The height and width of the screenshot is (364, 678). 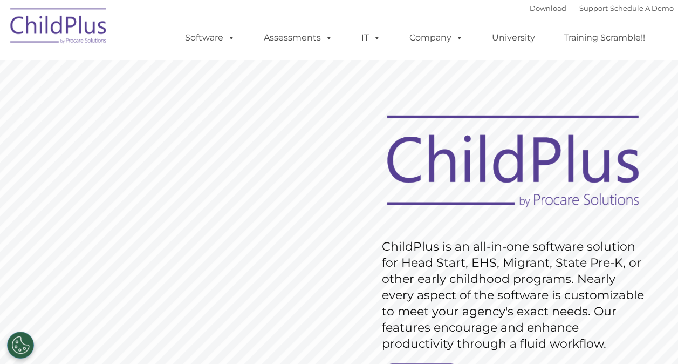 What do you see at coordinates (371, 38) in the screenshot?
I see `a: IT` at bounding box center [371, 38].